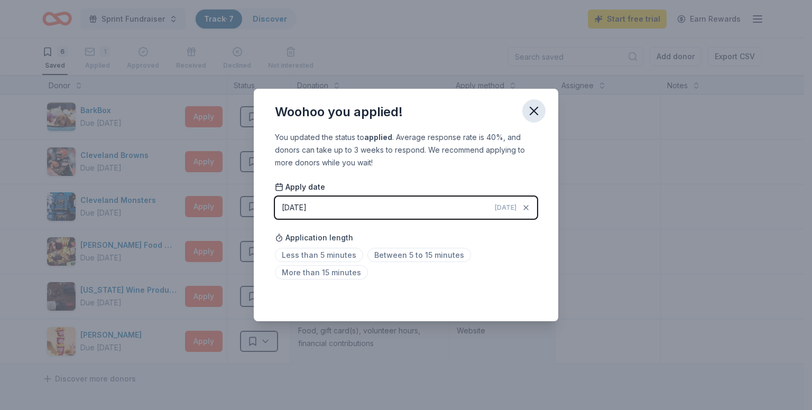 The height and width of the screenshot is (410, 812). Describe the element at coordinates (339, 112) in the screenshot. I see `div: Woohoo you applied!` at that location.